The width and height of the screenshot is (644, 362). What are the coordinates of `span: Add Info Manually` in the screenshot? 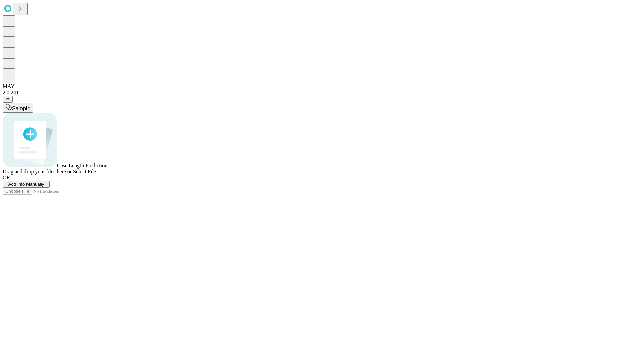 It's located at (26, 184).